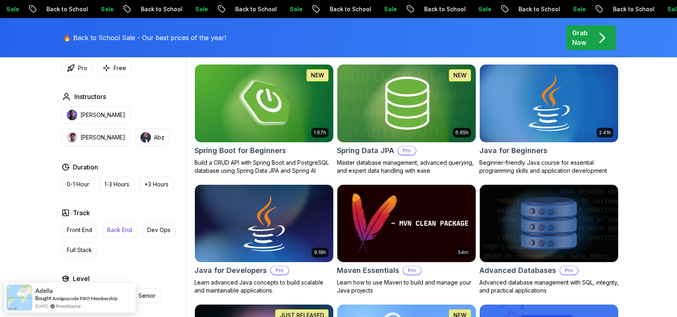  Describe the element at coordinates (231, 270) in the screenshot. I see `h2: Java for Developers` at that location.